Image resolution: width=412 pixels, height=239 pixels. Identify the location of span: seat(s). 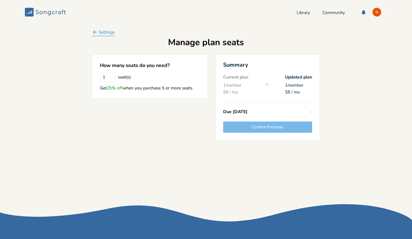
(124, 77).